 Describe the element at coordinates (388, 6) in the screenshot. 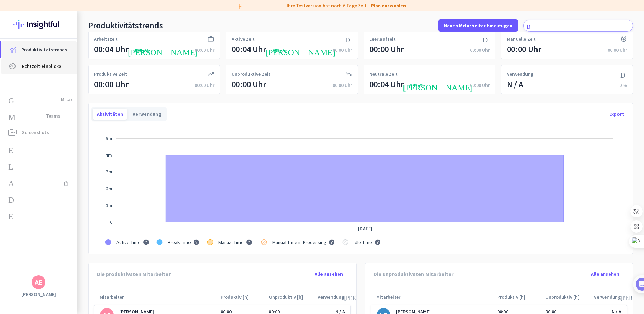

I see `font: Plan auswählen` at that location.